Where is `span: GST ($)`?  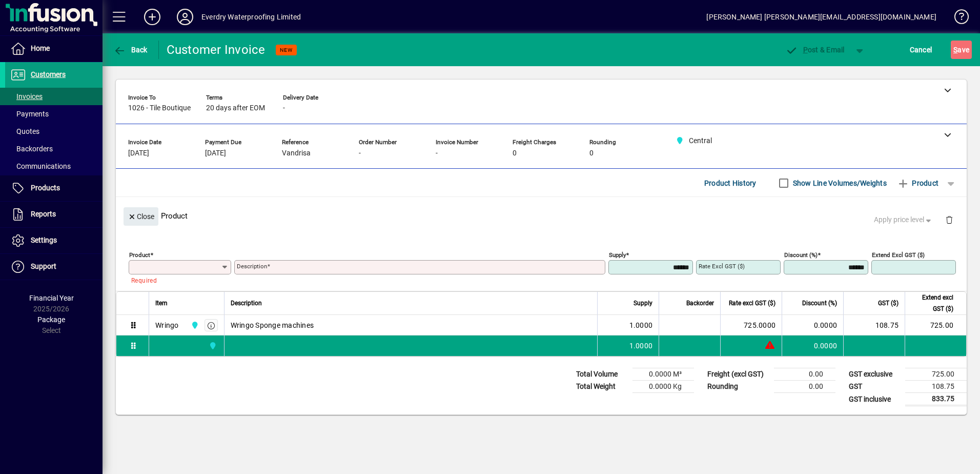 span: GST ($) is located at coordinates (888, 303).